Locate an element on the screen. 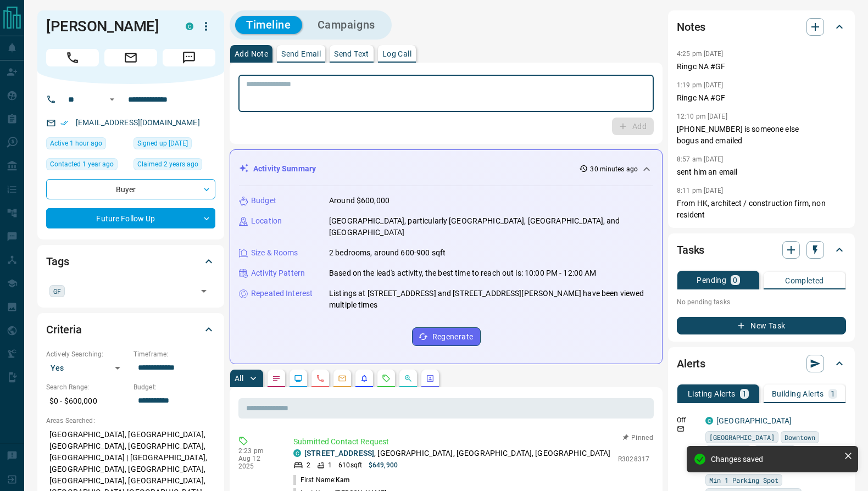  p: Budget is located at coordinates (263, 200).